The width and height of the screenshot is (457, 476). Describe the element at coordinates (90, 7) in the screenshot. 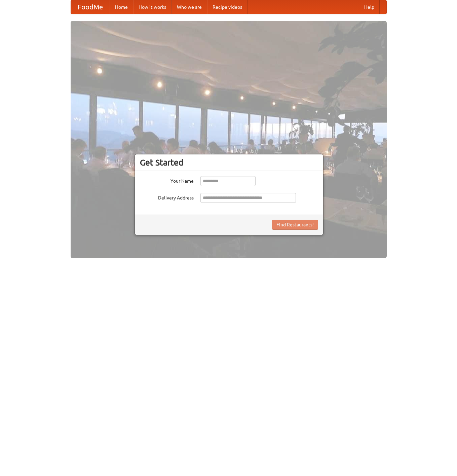

I see `a: FoodMe` at that location.